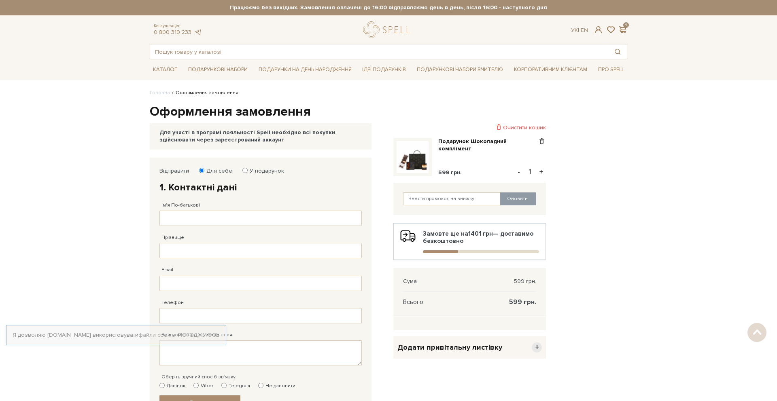  Describe the element at coordinates (165, 70) in the screenshot. I see `a: Каталог` at that location.